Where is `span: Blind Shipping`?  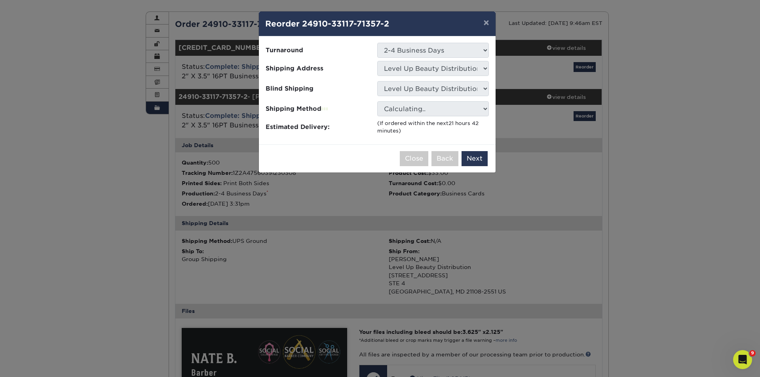 span: Blind Shipping is located at coordinates (318, 89).